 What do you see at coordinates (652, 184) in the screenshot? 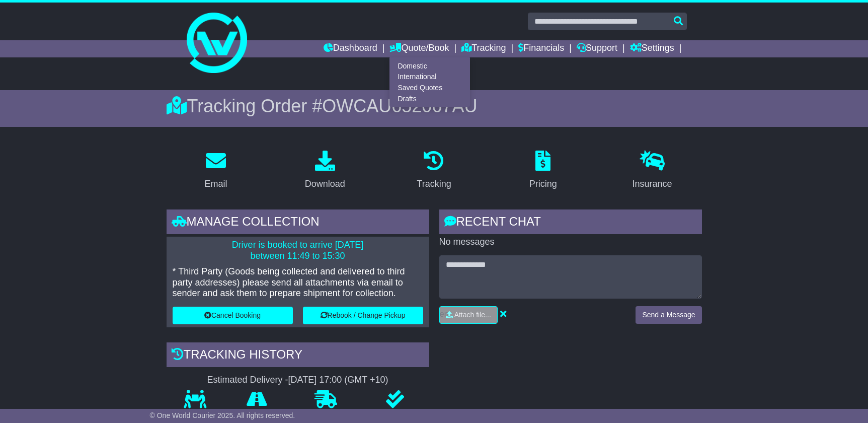
I see `div: Insurance` at bounding box center [652, 184].